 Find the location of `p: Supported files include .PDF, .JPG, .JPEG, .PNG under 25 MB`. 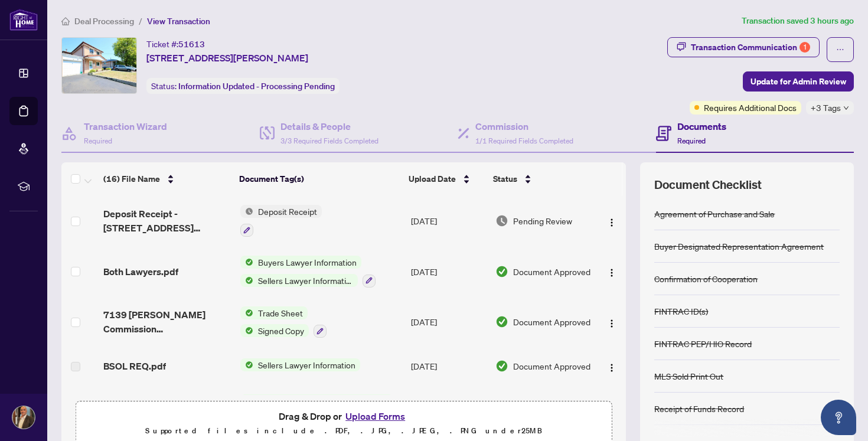

p: Supported files include .PDF, .JPG, .JPEG, .PNG under 25 MB is located at coordinates (343, 431).